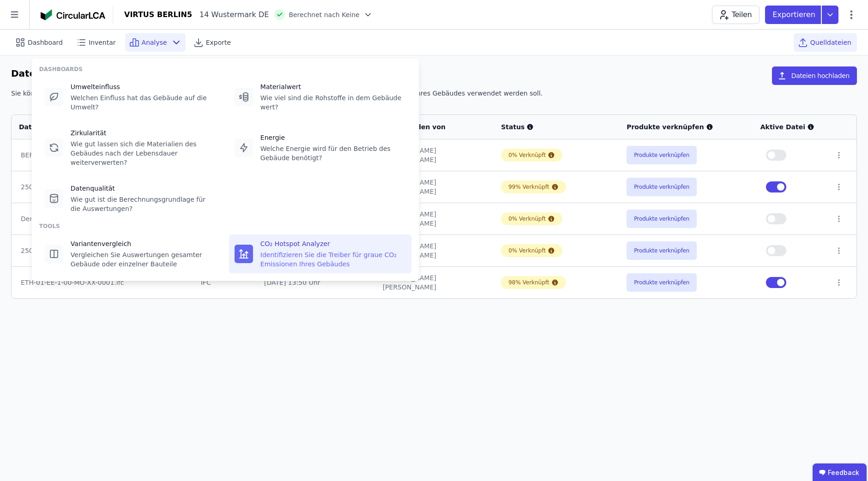 The width and height of the screenshot is (868, 481). Describe the element at coordinates (428, 127) in the screenshot. I see `div: Hochgeladen von` at that location.